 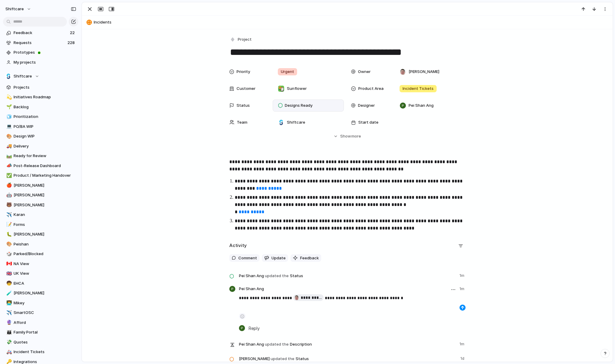 What do you see at coordinates (275, 258) in the screenshot?
I see `button: Update` at bounding box center [275, 258].